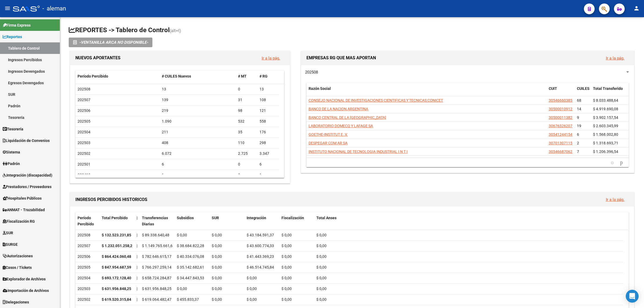  What do you see at coordinates (264, 76) in the screenshot?
I see `span: # RG` at bounding box center [264, 76].